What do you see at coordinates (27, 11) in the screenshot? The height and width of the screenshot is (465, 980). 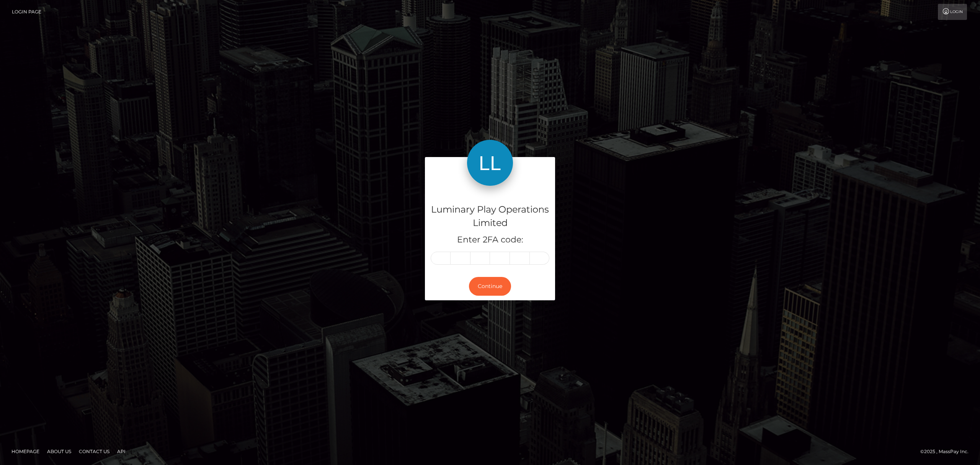 I see `a: Login Page` at bounding box center [27, 11].